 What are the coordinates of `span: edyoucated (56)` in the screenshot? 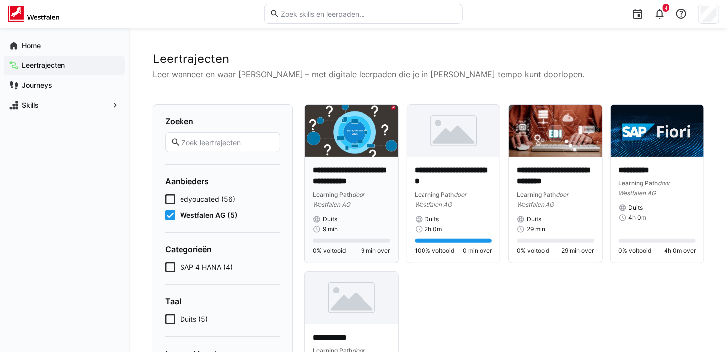 It's located at (207, 199).